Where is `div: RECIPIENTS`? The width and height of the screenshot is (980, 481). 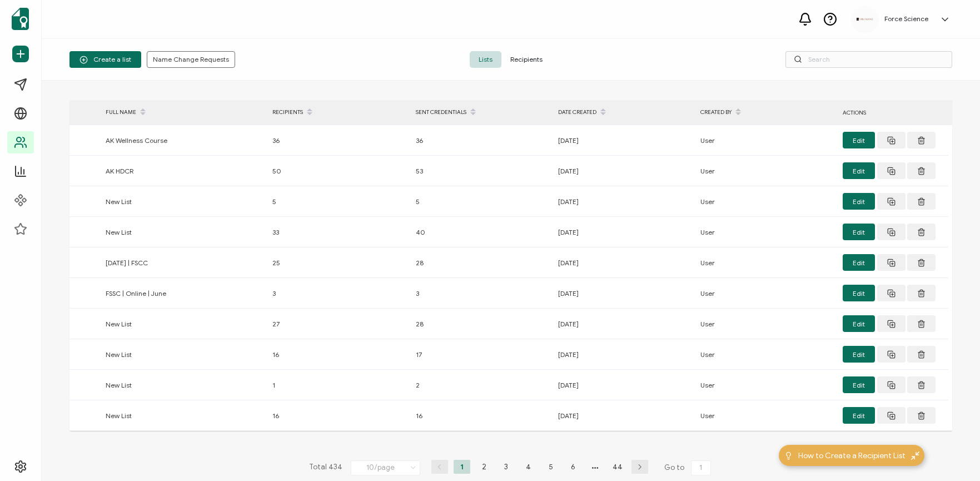 div: RECIPIENTS is located at coordinates (339, 112).